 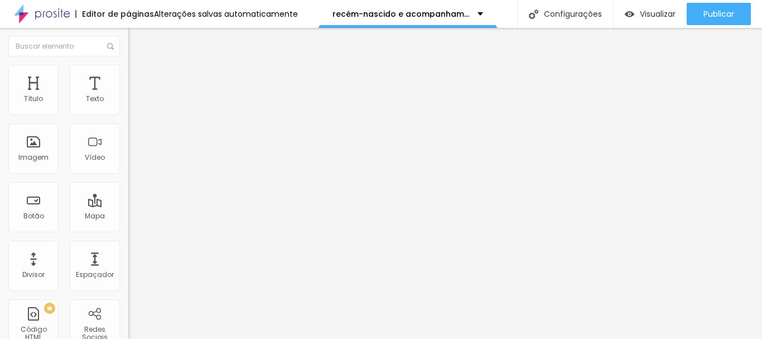 I want to click on font: Divisor, so click(x=33, y=274).